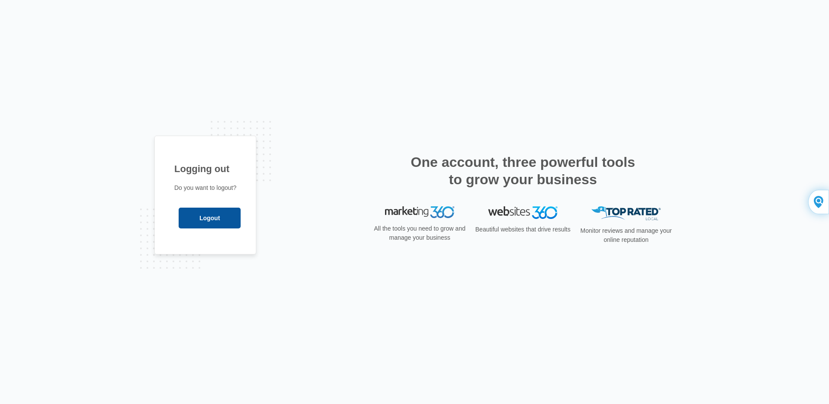 The image size is (829, 404). Describe the element at coordinates (523, 212) in the screenshot. I see `img: Websites 360` at that location.